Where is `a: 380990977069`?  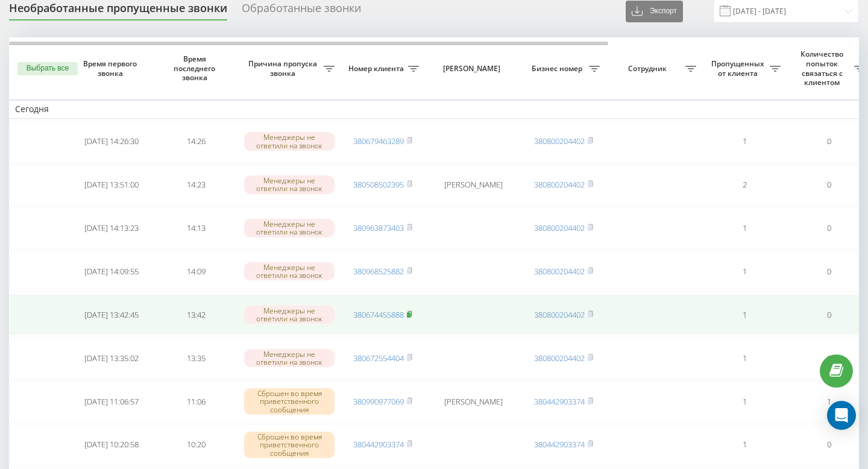 a: 380990977069 is located at coordinates (379, 401).